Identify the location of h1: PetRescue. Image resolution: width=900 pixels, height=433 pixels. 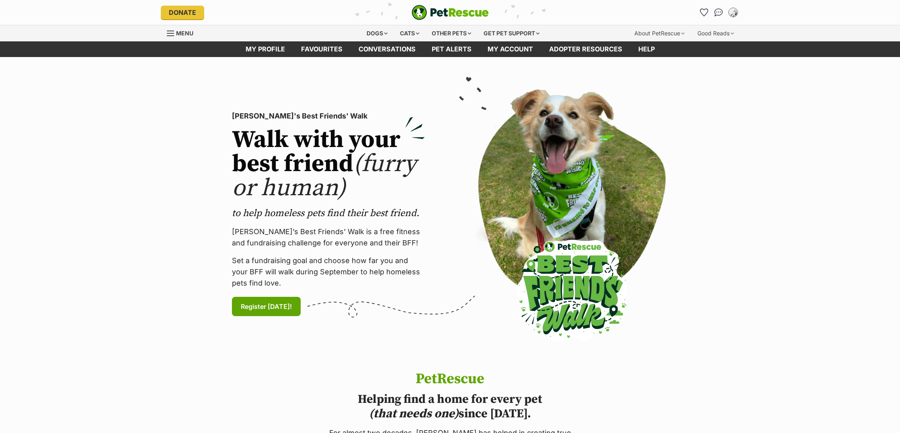
(450, 380).